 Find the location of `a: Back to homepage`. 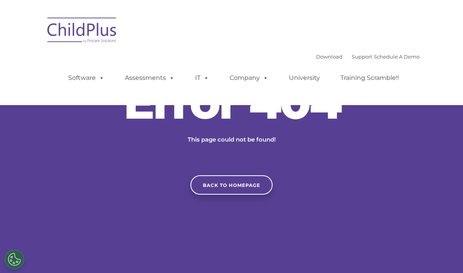

a: Back to homepage is located at coordinates (231, 185).